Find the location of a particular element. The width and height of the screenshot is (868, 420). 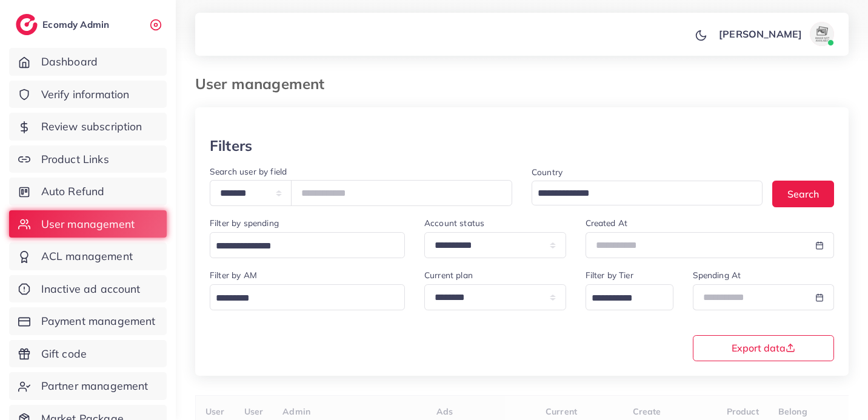

label: Search user by field is located at coordinates (248, 171).